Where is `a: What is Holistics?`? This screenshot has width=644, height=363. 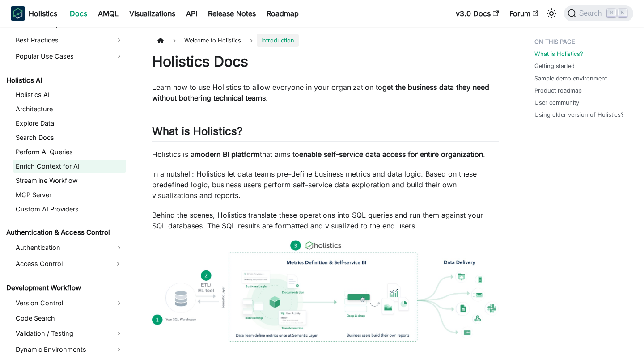 a: What is Holistics? is located at coordinates (558, 54).